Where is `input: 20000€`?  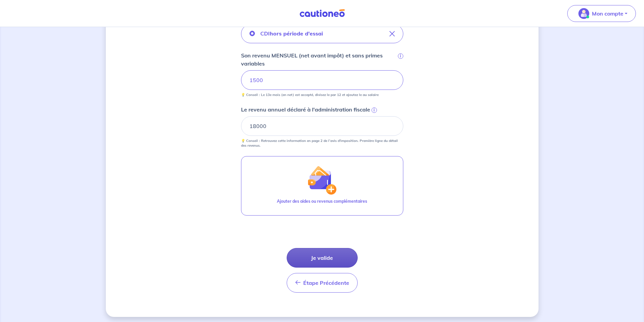
input: 20000€ is located at coordinates (322, 126).